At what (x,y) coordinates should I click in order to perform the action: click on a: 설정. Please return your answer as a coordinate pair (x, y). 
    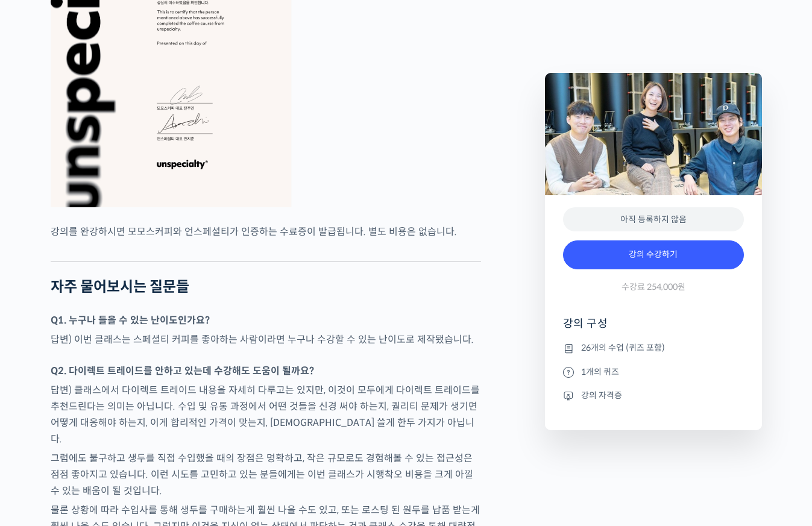
    Looking at the image, I should click on (193, 397).